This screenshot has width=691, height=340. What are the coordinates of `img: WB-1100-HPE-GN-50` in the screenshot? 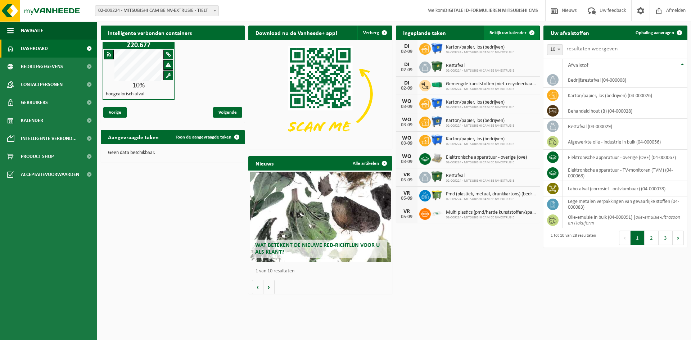 It's located at (437, 195).